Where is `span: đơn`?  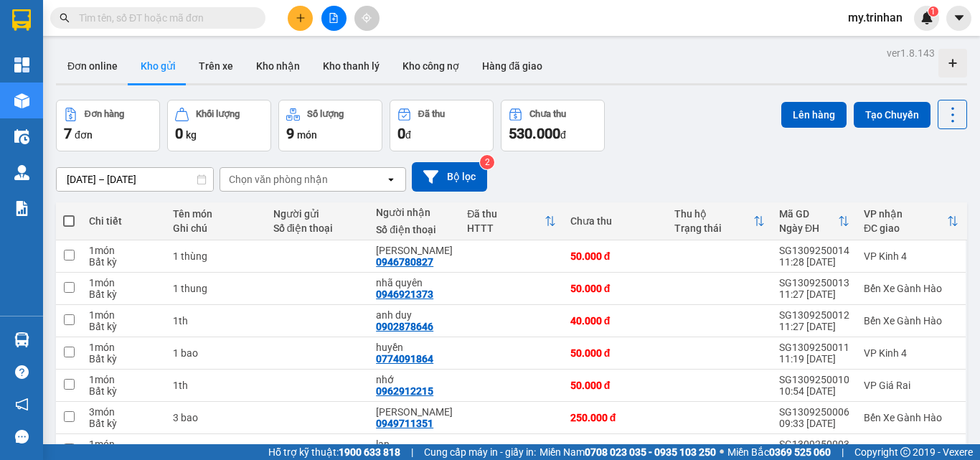 span: đơn is located at coordinates (83, 134).